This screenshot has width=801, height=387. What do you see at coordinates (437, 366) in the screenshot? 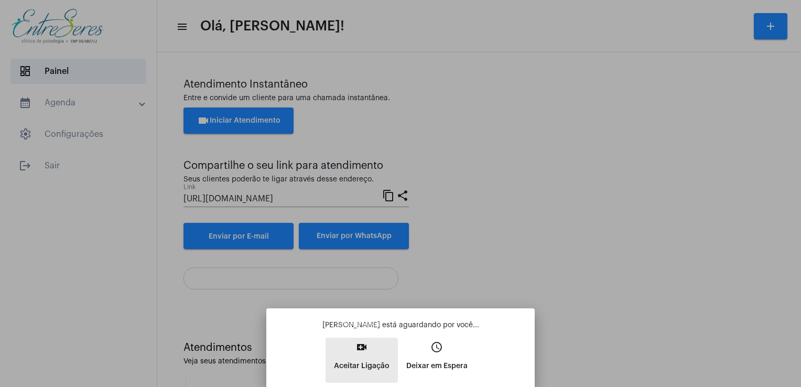
I see `p: Deixar em Espera` at bounding box center [437, 366].